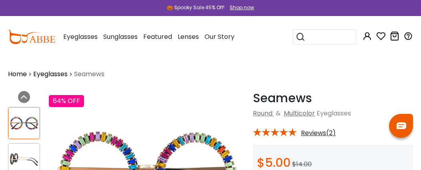  Describe the element at coordinates (300, 113) in the screenshot. I see `a: Multicolor` at that location.